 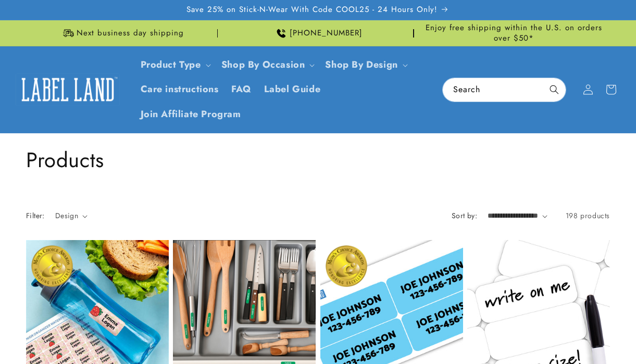 I want to click on a: Join Affiliate Program, so click(x=191, y=114).